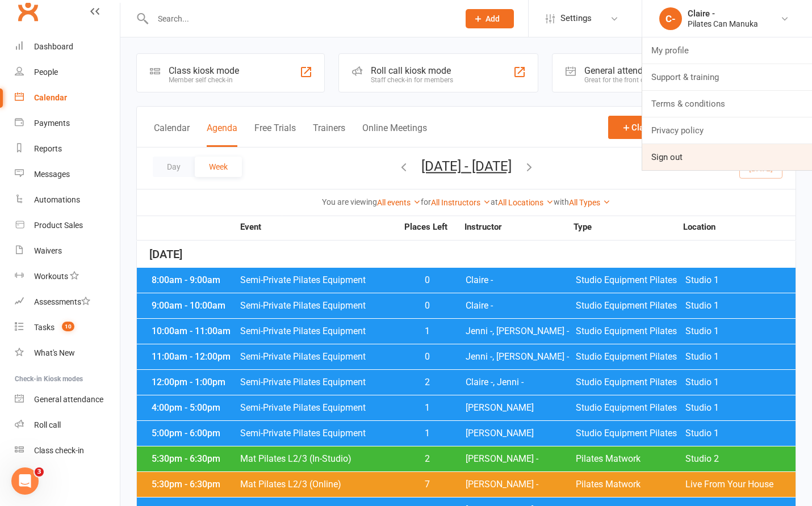 The width and height of the screenshot is (812, 506). I want to click on div: People, so click(46, 72).